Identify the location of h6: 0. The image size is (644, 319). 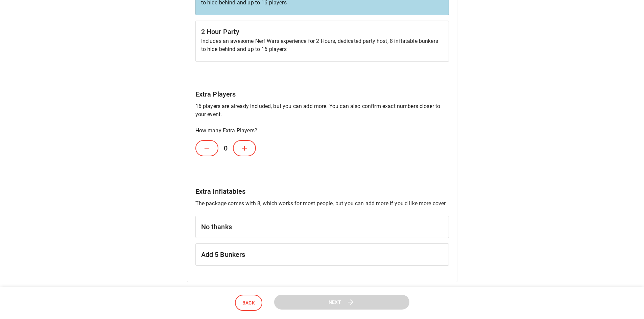
(225, 148).